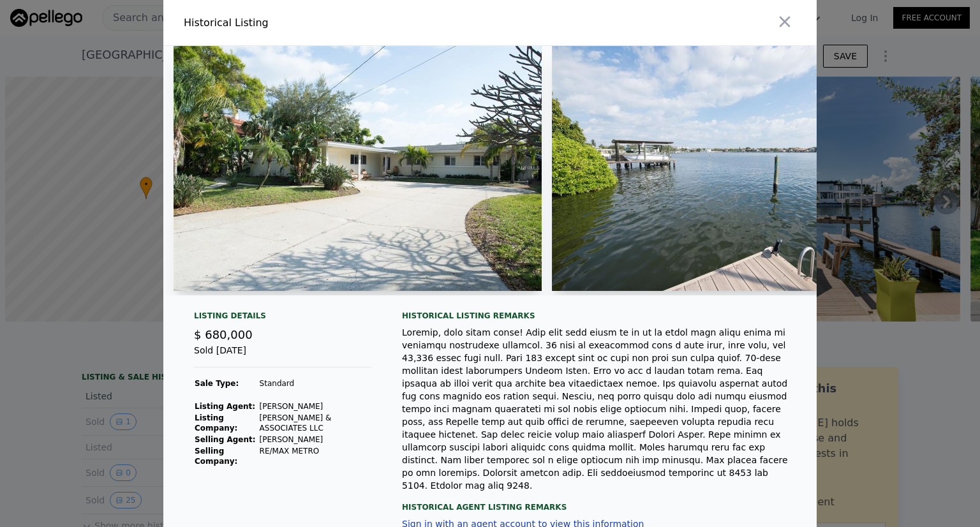 The height and width of the screenshot is (527, 980). Describe the element at coordinates (335, 23) in the screenshot. I see `div: Historical Listing` at that location.